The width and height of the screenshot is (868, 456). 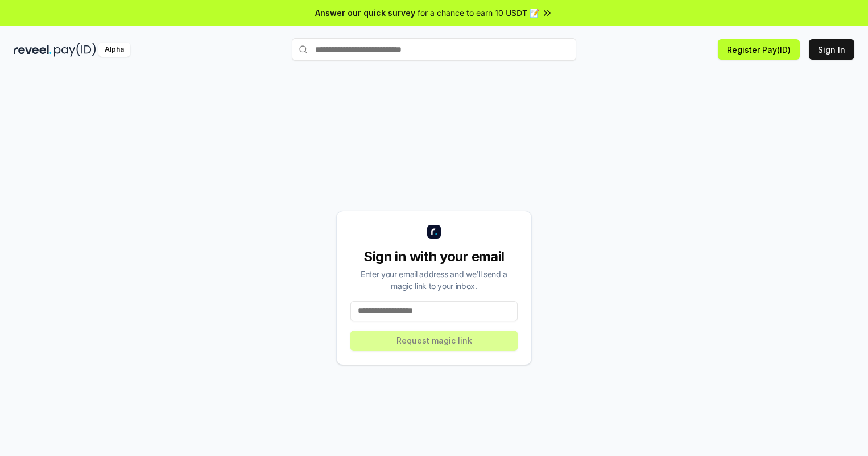 I want to click on span: for a chance to earn 10 USDT 📝, so click(x=478, y=12).